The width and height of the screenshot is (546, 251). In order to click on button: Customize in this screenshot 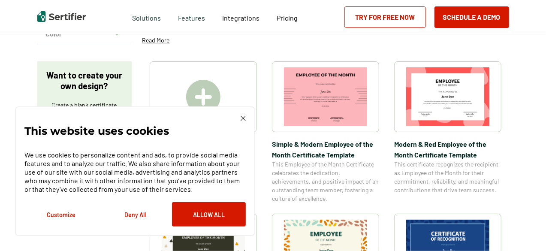, I will do `click(61, 214)`.